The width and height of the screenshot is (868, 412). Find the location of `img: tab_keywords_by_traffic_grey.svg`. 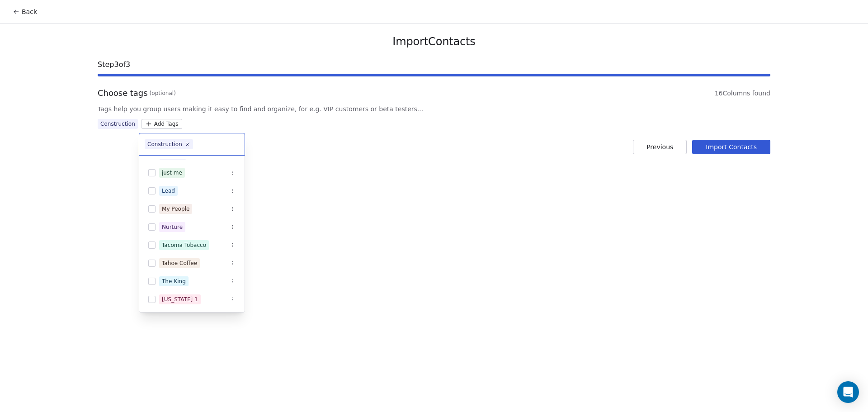

img: tab_keywords_by_traffic_grey.svg is located at coordinates (94, 56).